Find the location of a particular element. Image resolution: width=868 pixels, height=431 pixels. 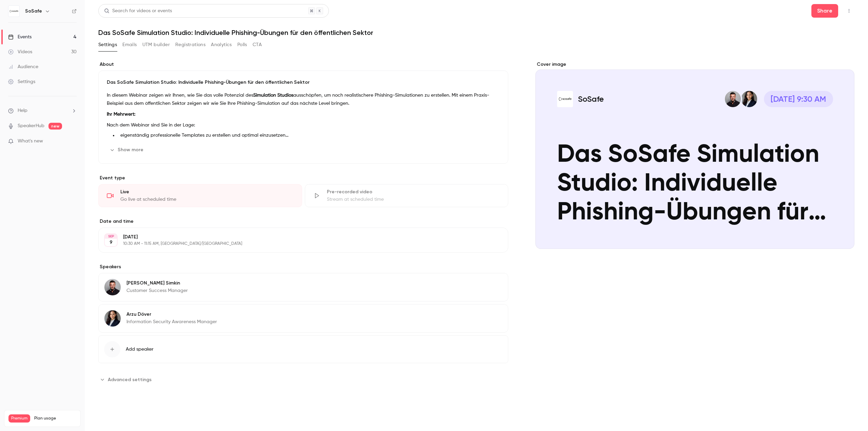

button: Share is located at coordinates (824, 11).